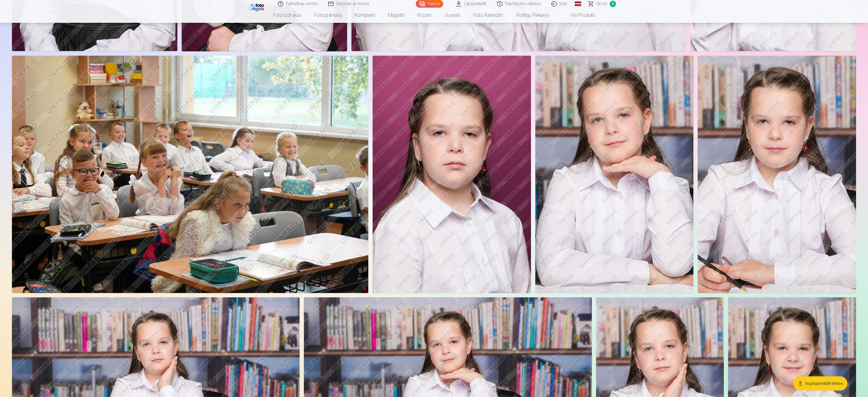 This screenshot has width=868, height=397. What do you see at coordinates (257, 6) in the screenshot?
I see `img: /fa1` at bounding box center [257, 6].